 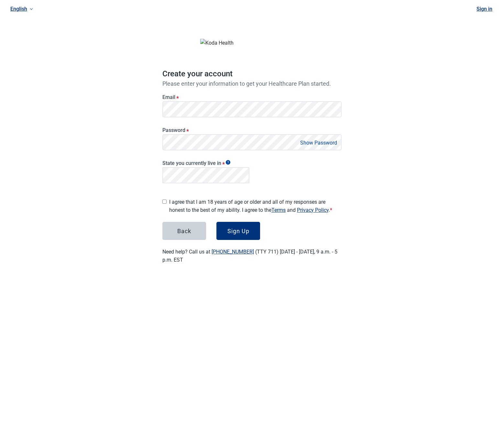 I want to click on label: State you currently live in, so click(x=206, y=163).